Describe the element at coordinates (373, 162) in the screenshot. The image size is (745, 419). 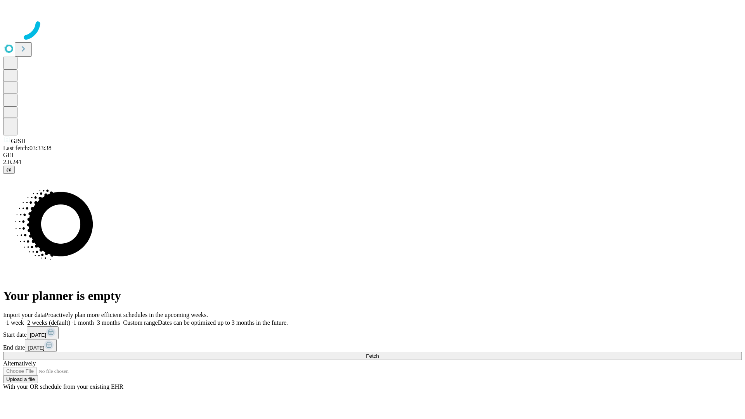
I see `div: 2.0.241` at that location.